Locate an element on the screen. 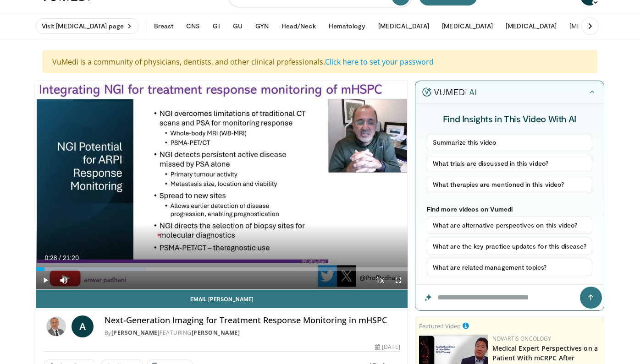  button: What therapies are mentioned in this video? is located at coordinates (509, 184).